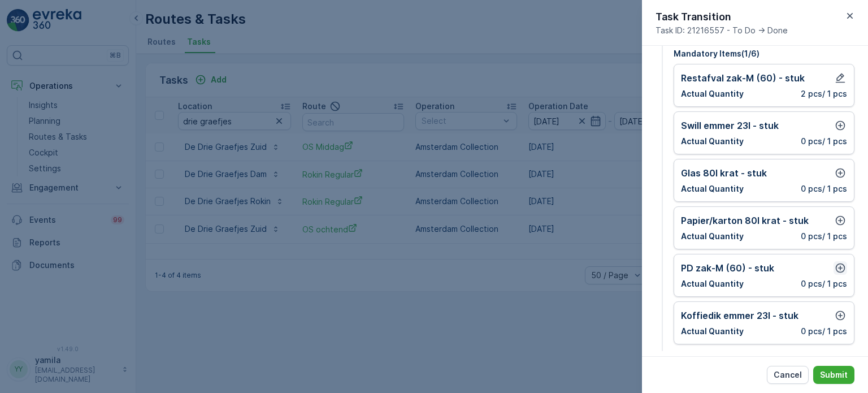  Describe the element at coordinates (724, 173) in the screenshot. I see `p: Glas 80l krat - stuk` at that location.